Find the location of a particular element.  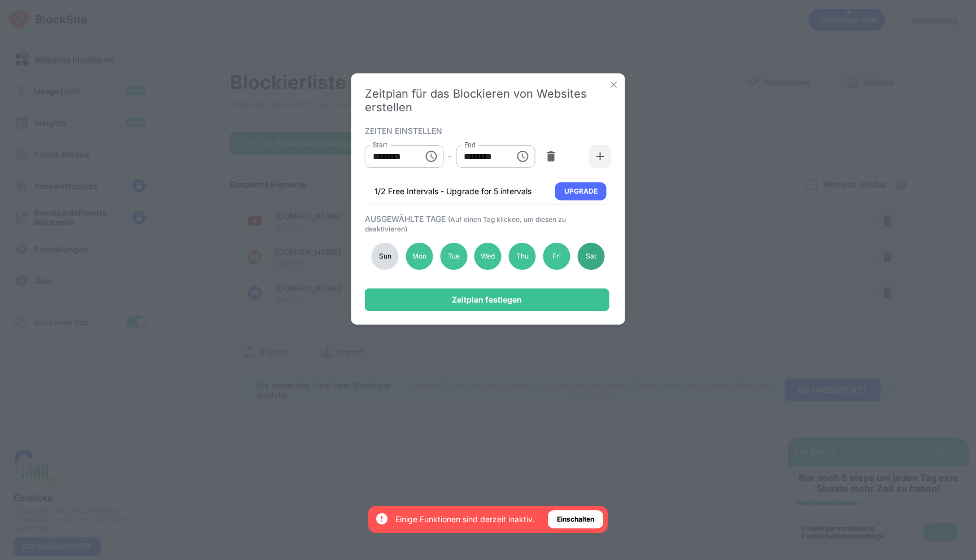

button: Choose time, selected time is 7:00 PM is located at coordinates (523, 157).